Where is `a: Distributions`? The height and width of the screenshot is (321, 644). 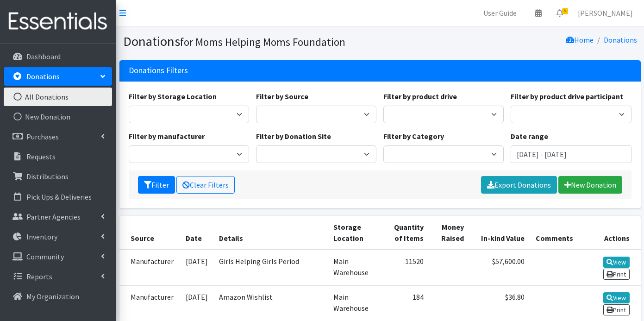
a: Distributions is located at coordinates (58, 176).